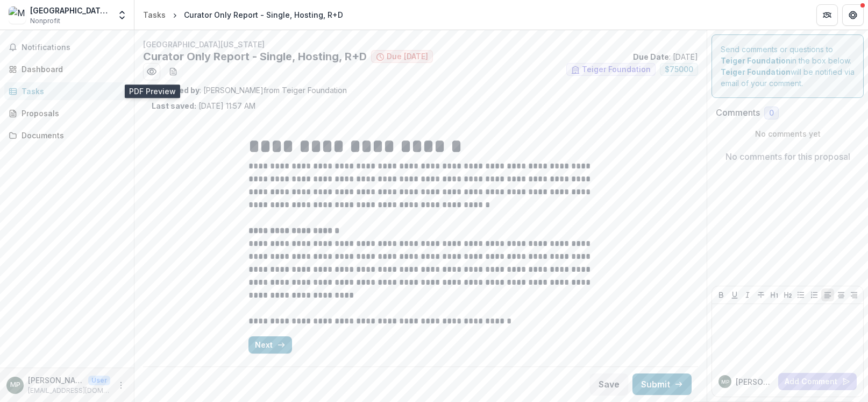 This screenshot has height=402, width=868. I want to click on img: Museo de Arte de Puerto Rico, so click(17, 15).